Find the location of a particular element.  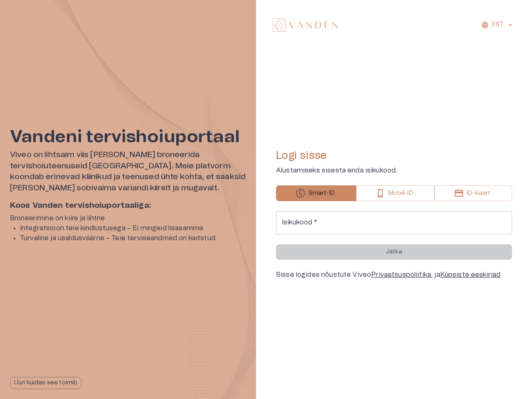

p: Smart-ID is located at coordinates (321, 193).